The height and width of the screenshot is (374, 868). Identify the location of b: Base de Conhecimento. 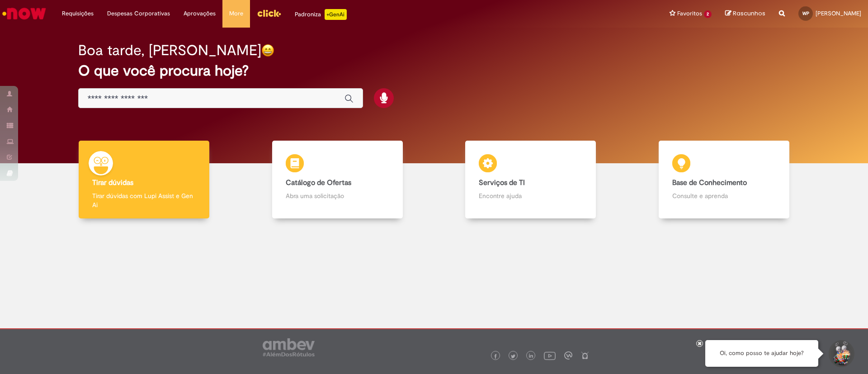
(709, 183).